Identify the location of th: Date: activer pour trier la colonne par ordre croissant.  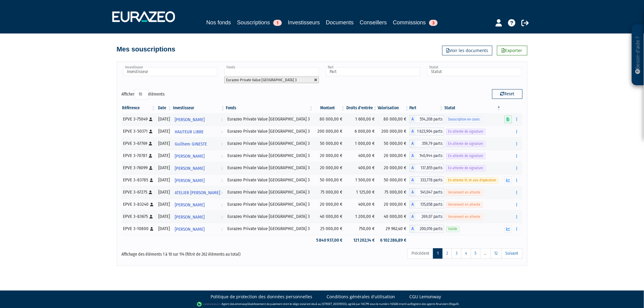
(164, 108).